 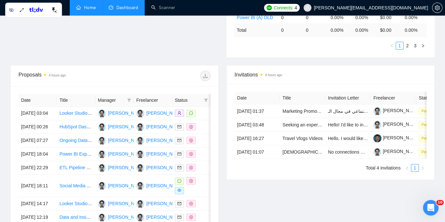 I want to click on td: 0.00%, so click(x=414, y=17).